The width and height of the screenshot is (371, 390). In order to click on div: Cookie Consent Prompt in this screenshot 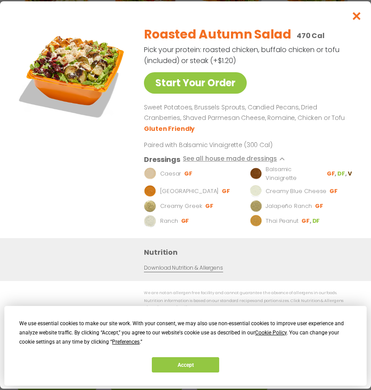, I will do `click(185, 345)`.